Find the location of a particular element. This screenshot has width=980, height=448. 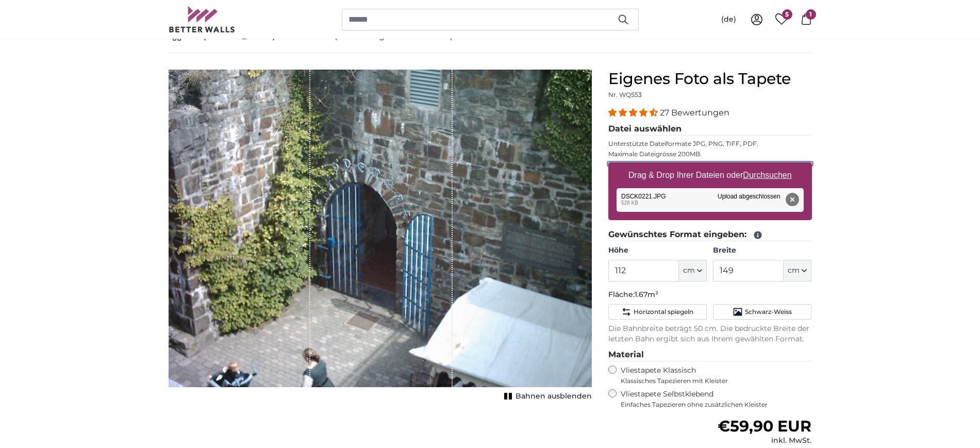

button: (de) is located at coordinates (729, 19).